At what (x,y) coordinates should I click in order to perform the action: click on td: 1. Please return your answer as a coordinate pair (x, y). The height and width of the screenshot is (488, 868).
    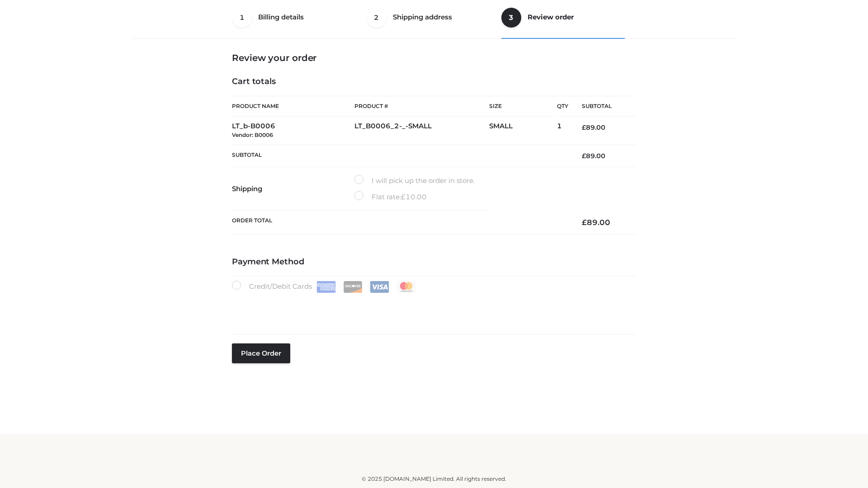
    Looking at the image, I should click on (563, 131).